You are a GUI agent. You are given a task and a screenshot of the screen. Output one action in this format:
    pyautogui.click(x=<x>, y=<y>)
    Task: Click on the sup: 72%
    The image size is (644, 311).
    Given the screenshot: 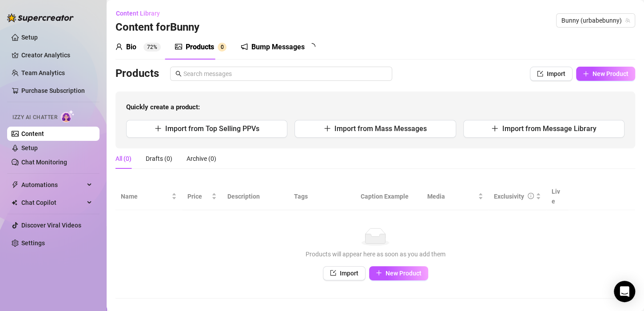 What is the action you would take?
    pyautogui.click(x=152, y=47)
    